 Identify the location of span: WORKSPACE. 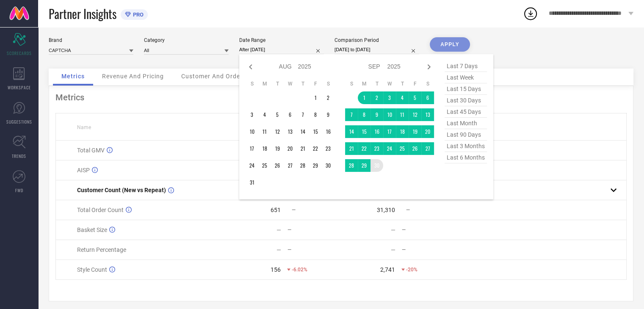
(19, 87).